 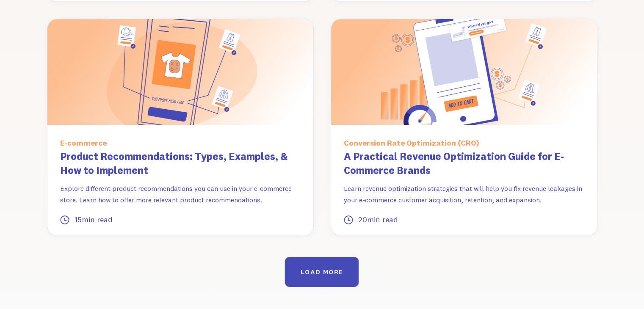 What do you see at coordinates (322, 272) in the screenshot?
I see `div: LOAD MORE` at bounding box center [322, 272].